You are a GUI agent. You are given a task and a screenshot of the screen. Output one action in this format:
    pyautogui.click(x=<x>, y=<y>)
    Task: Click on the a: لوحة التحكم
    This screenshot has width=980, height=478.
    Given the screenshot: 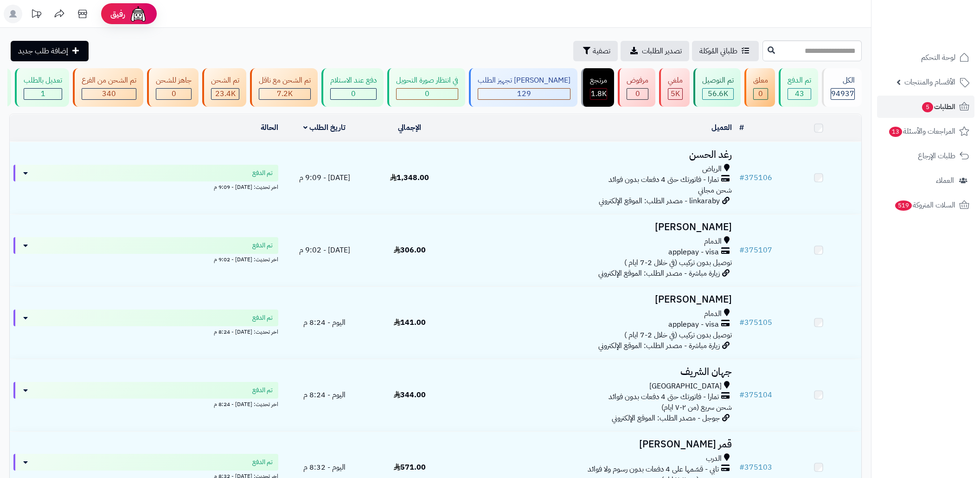 What is the action you would take?
    pyautogui.click(x=927, y=57)
    